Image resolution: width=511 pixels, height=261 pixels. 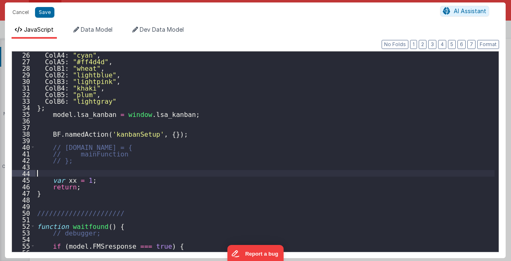 I want to click on div: 28, so click(x=23, y=68).